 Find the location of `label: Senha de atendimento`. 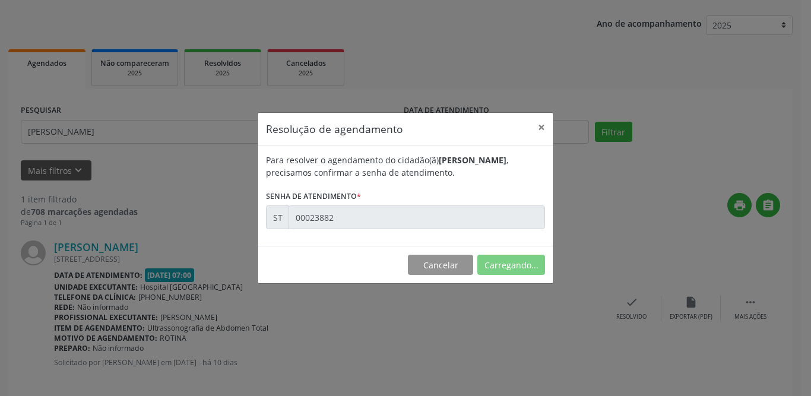

label: Senha de atendimento is located at coordinates (313, 196).